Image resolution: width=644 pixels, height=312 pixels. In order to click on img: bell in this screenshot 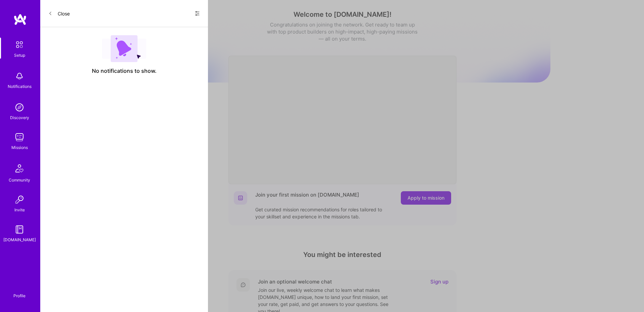, I will do `click(19, 76)`.